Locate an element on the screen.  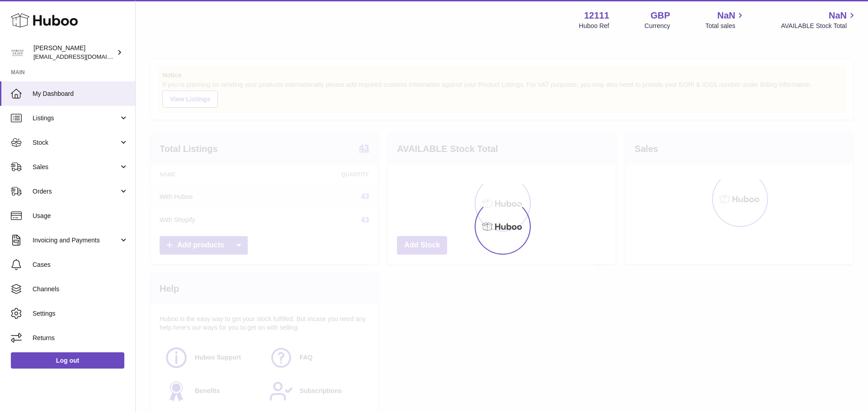
div: Huboo Ref is located at coordinates (595, 26).